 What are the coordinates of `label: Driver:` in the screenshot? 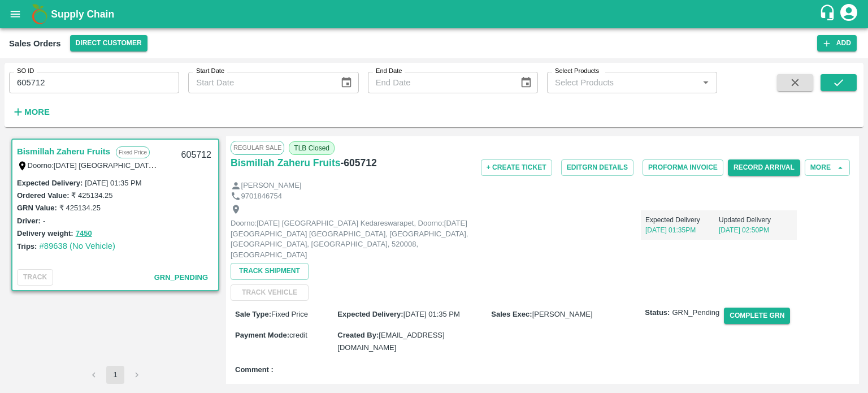 It's located at (29, 220).